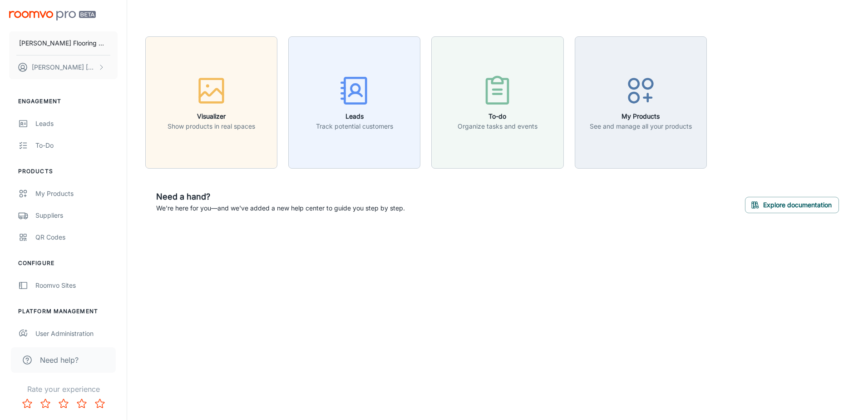 The image size is (868, 420). What do you see at coordinates (76, 124) in the screenshot?
I see `div: Leads` at bounding box center [76, 124].